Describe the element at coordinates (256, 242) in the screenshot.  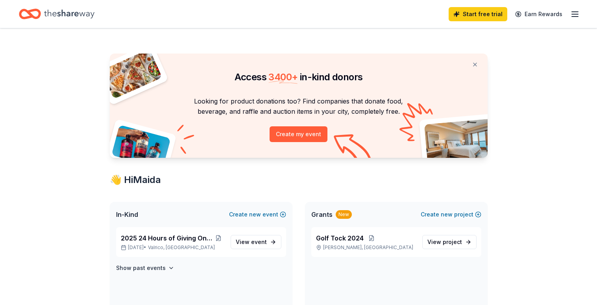
I see `a: View event` at that location.